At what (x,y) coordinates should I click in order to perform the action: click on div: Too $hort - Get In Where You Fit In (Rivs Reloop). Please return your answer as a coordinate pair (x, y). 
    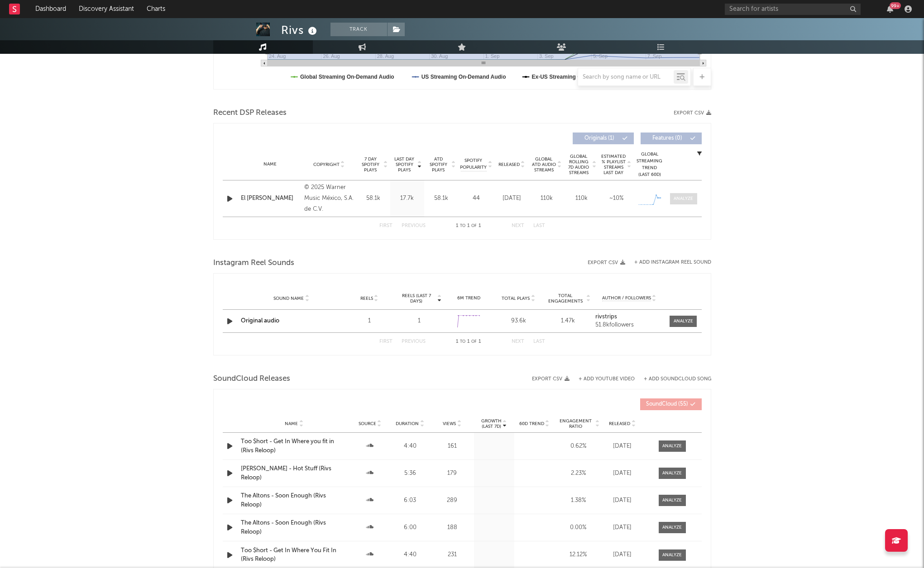
    Looking at the image, I should click on (294, 555).